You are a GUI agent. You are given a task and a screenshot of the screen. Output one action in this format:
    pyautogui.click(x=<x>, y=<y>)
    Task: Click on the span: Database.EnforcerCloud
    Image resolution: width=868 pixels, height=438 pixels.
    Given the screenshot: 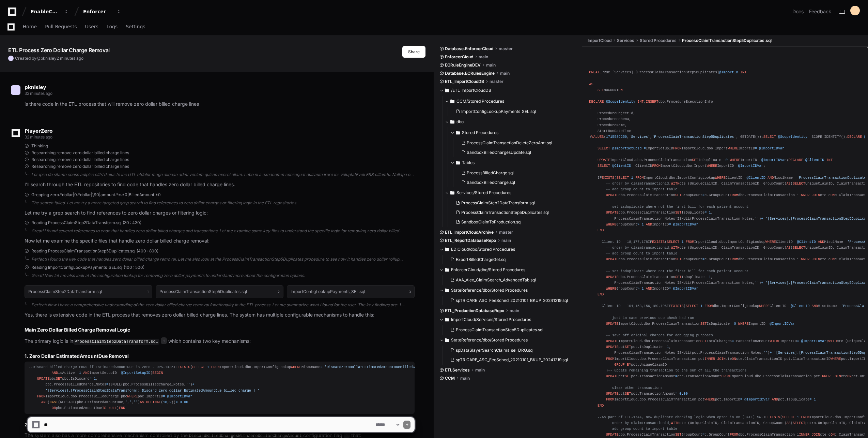 What is the action you would take?
    pyautogui.click(x=469, y=49)
    